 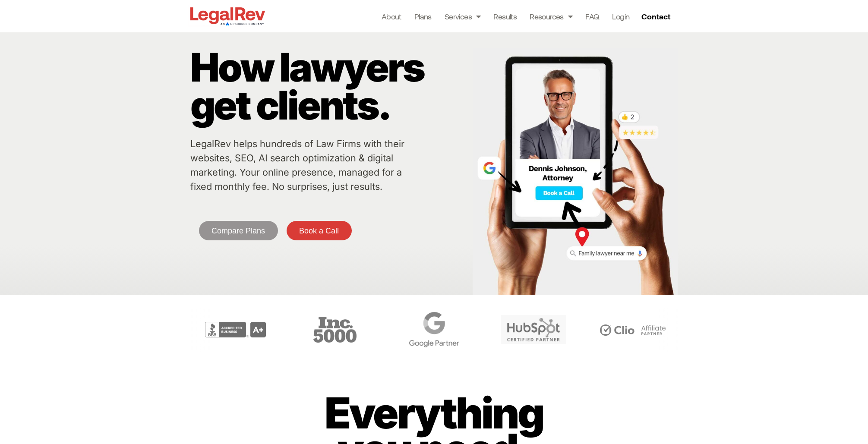 I want to click on a: Results, so click(x=505, y=16).